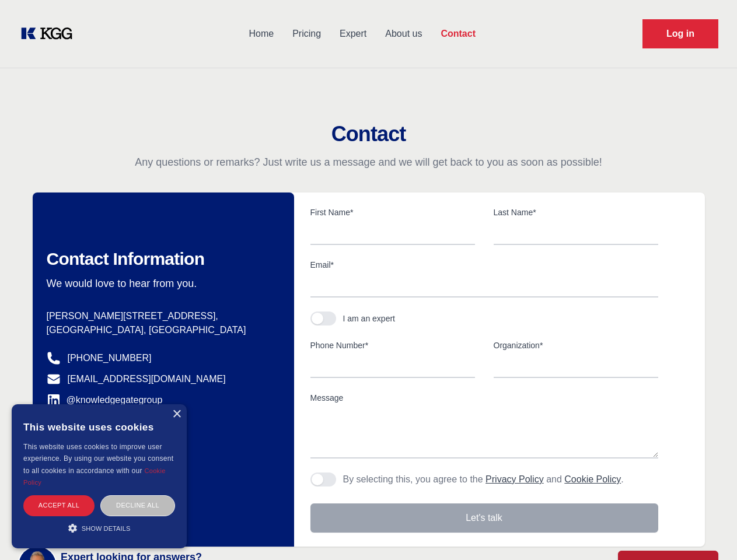 This screenshot has height=560, width=737. Describe the element at coordinates (458, 34) in the screenshot. I see `a: Contact` at that location.